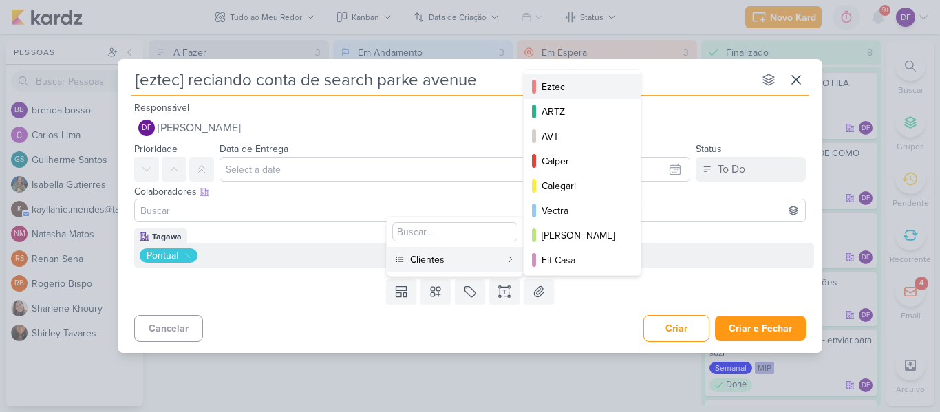 This screenshot has width=940, height=412. What do you see at coordinates (162, 255) in the screenshot?
I see `div: Pontual` at bounding box center [162, 255].